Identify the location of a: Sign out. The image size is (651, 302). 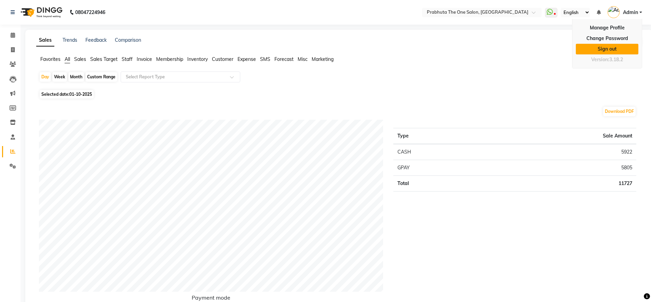
(607, 49).